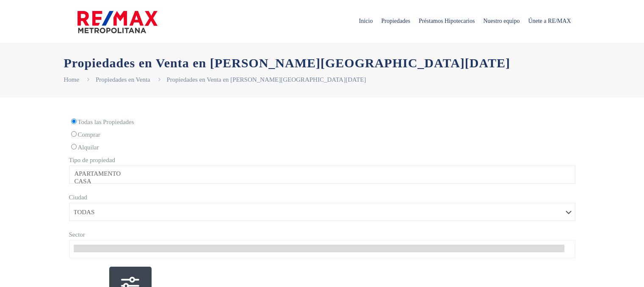 This screenshot has height=287, width=644. Describe the element at coordinates (501, 21) in the screenshot. I see `span: Nuestro equipo` at that location.